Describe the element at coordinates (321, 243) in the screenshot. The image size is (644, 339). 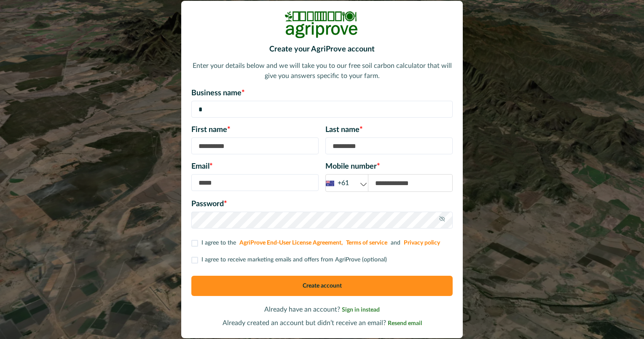
I see `p: I agree to the and` at that location.